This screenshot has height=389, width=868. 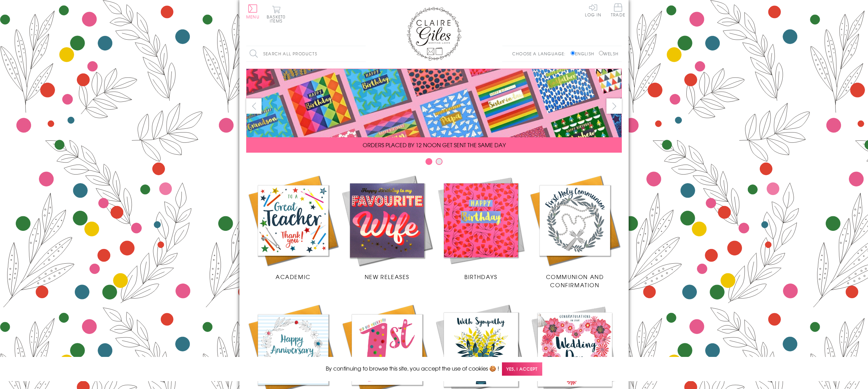 I want to click on a: Communion and Confirmation, so click(x=575, y=232).